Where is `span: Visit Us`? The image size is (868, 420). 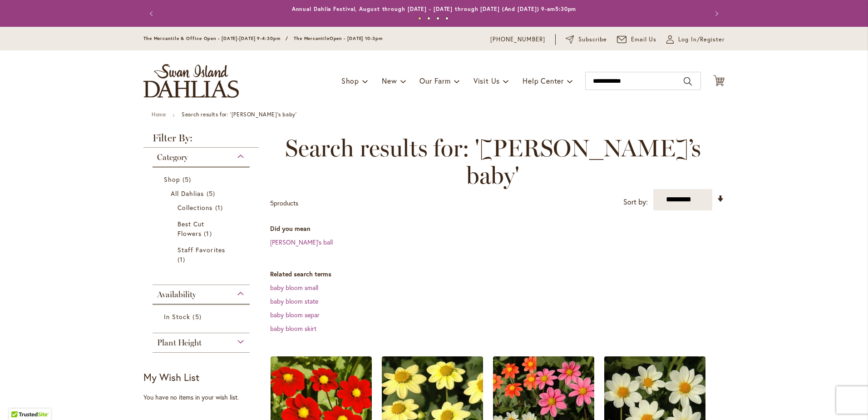
span: Visit Us is located at coordinates (486, 80).